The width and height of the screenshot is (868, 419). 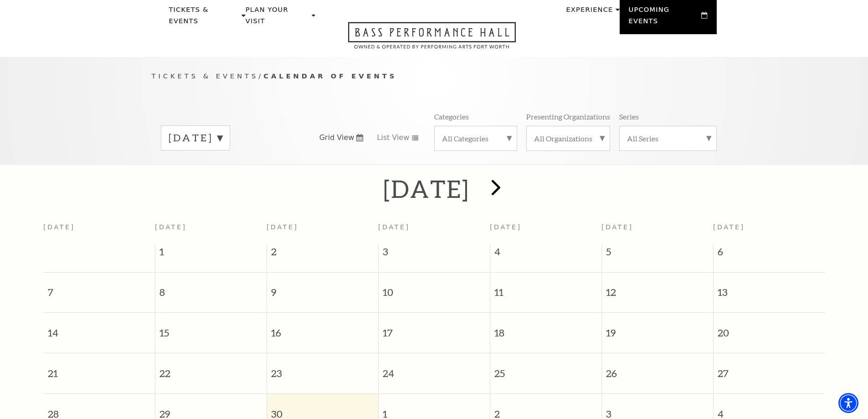 I want to click on span: 3, so click(x=434, y=254).